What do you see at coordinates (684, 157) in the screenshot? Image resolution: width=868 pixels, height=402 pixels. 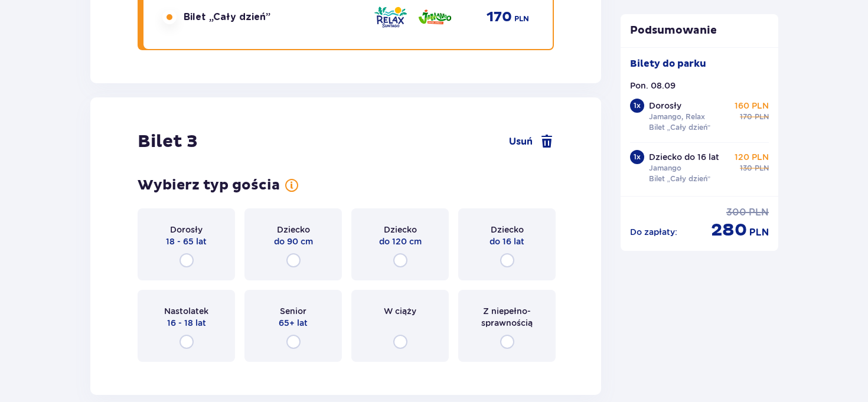 I see `p: Dziecko do 16 lat` at bounding box center [684, 157].